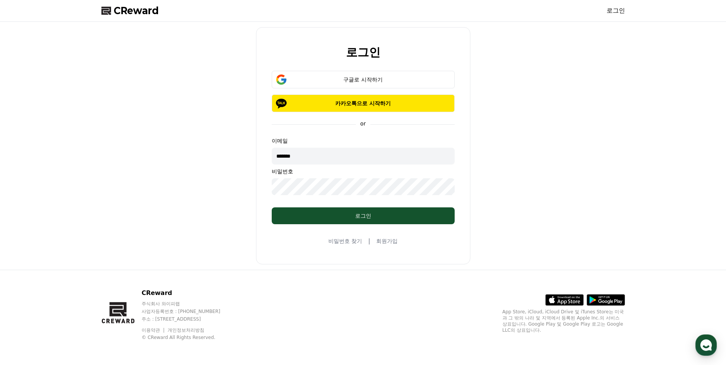 The width and height of the screenshot is (726, 365). Describe the element at coordinates (387, 241) in the screenshot. I see `a: 회원가입` at that location.